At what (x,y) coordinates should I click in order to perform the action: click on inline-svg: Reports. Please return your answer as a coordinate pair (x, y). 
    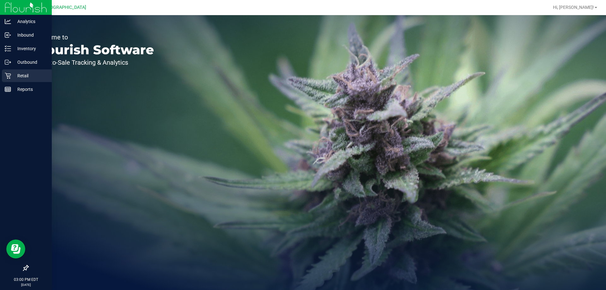
    Looking at the image, I should click on (8, 89).